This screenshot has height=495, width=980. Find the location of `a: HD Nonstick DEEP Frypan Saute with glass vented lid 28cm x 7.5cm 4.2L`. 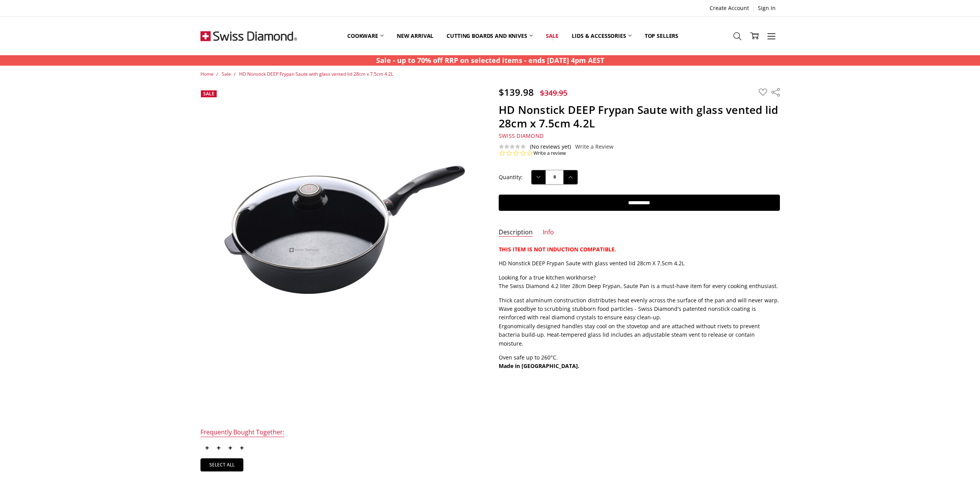

a: HD Nonstick DEEP Frypan Saute with glass vented lid 28cm x 7.5cm 4.2L is located at coordinates (316, 74).